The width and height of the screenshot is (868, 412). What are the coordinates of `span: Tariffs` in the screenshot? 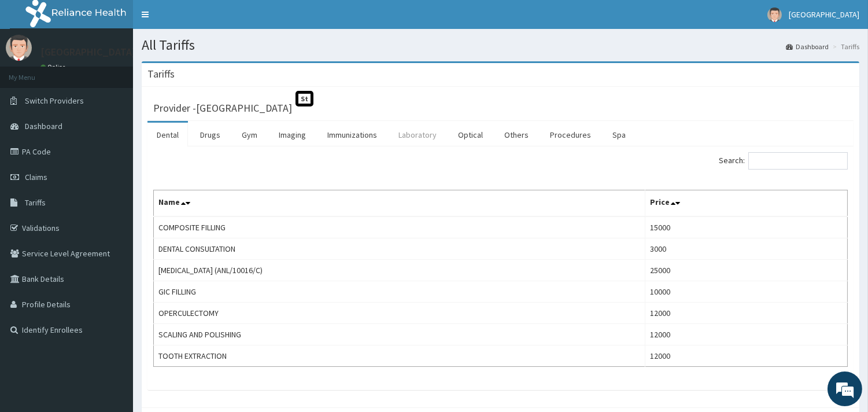 It's located at (36, 203).